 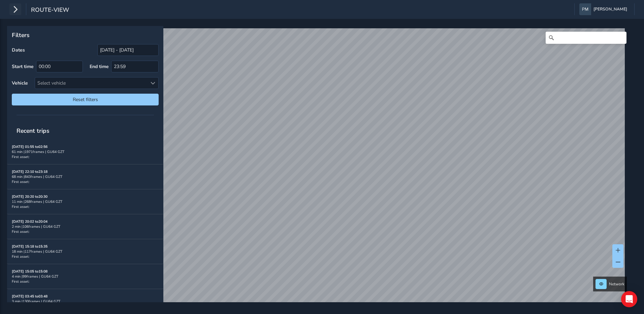 What do you see at coordinates (85, 276) in the screenshot?
I see `div: 4 min | 99 frames | GU64 GZT` at bounding box center [85, 276].